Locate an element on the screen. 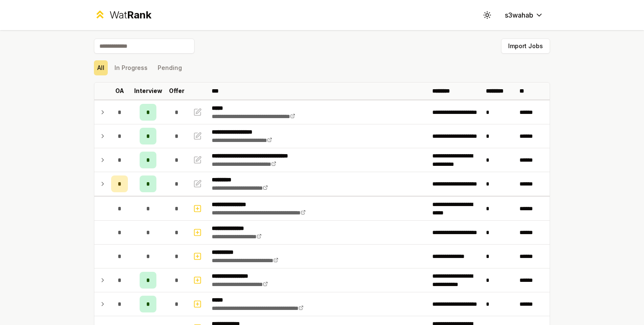 This screenshot has height=325, width=644. span: Rank is located at coordinates (139, 15).